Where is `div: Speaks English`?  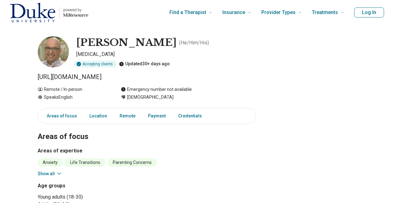
div: Speaks English is located at coordinates (73, 97).